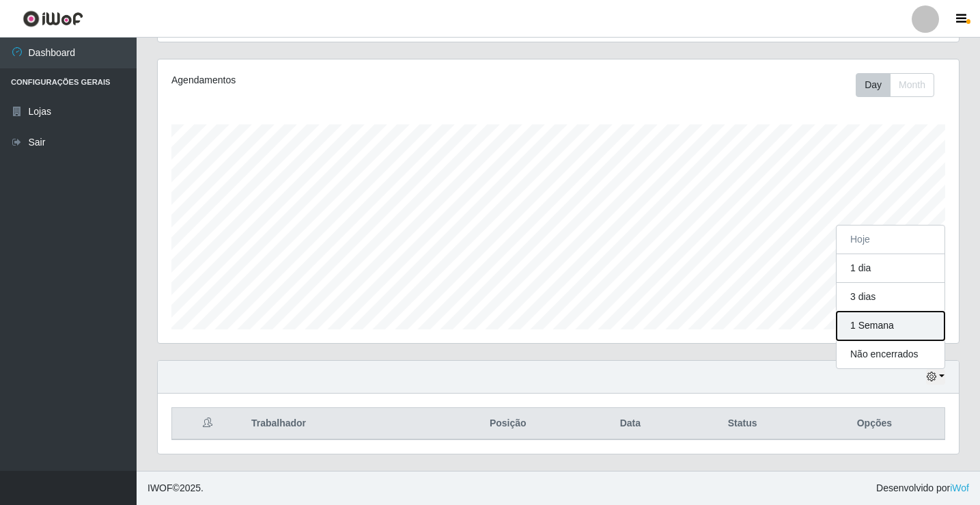 The image size is (980, 505). What do you see at coordinates (873, 85) in the screenshot?
I see `button: Day` at bounding box center [873, 85].